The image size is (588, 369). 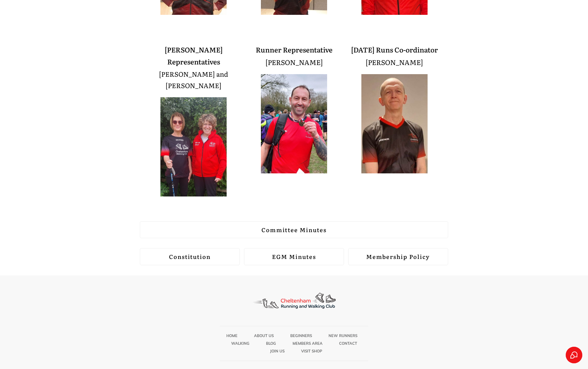 I want to click on strong: Committee Minutes, so click(x=294, y=230).